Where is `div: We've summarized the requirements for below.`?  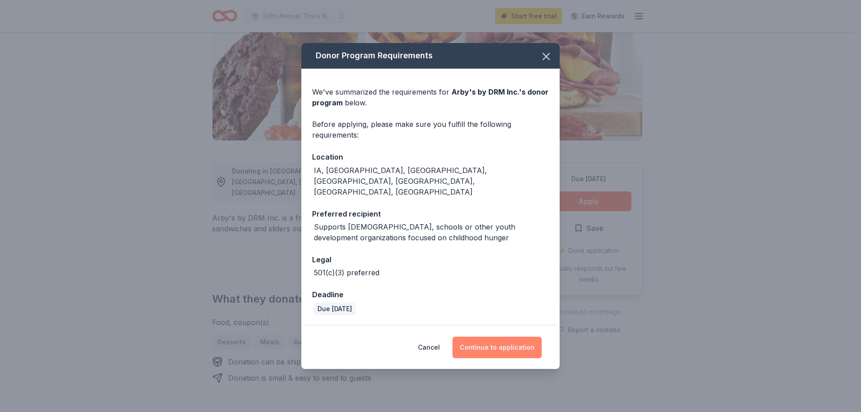
div: We've summarized the requirements for below. is located at coordinates (430, 97).